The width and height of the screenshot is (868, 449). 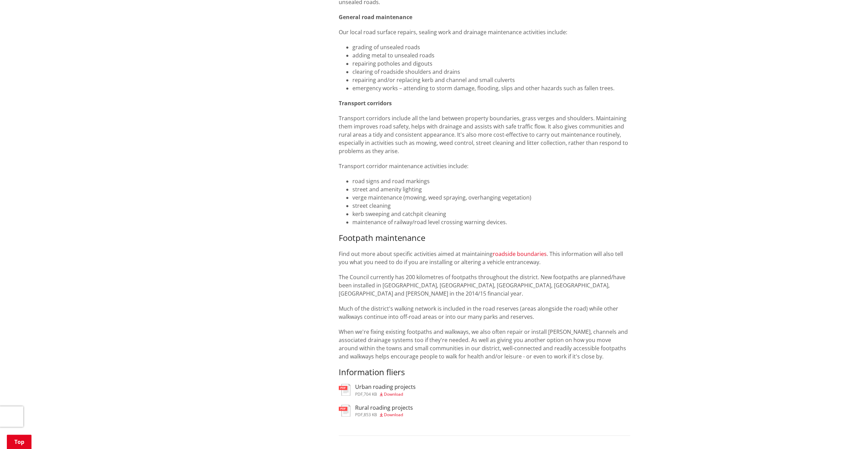 I want to click on li: kerb sweeping and catchpit cleaning, so click(x=491, y=214).